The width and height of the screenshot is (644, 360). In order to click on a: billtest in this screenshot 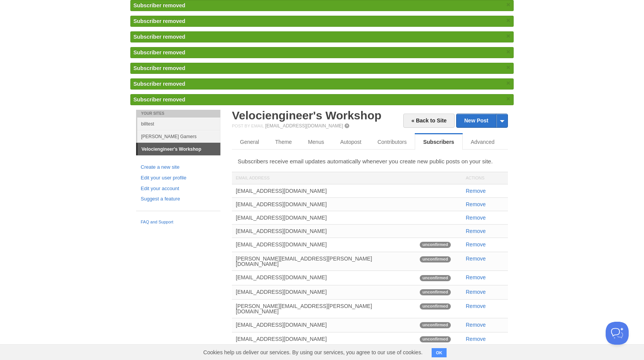, I will do `click(179, 124)`.